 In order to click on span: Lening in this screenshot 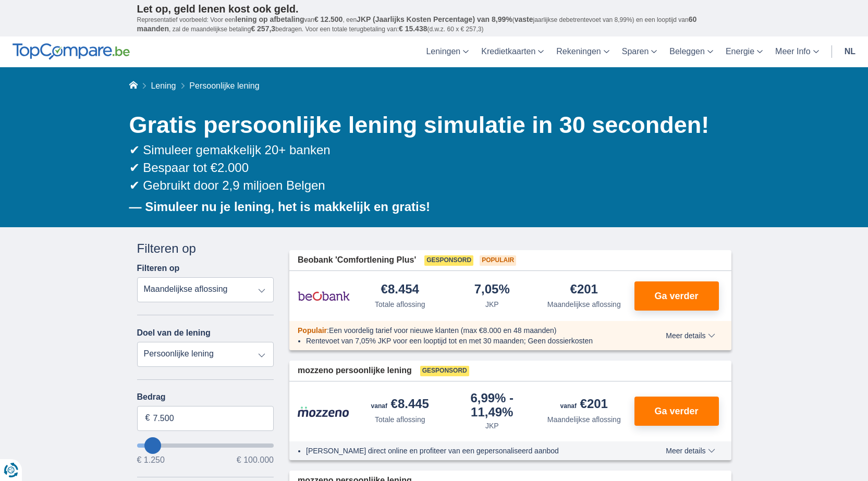, I will do `click(163, 85)`.